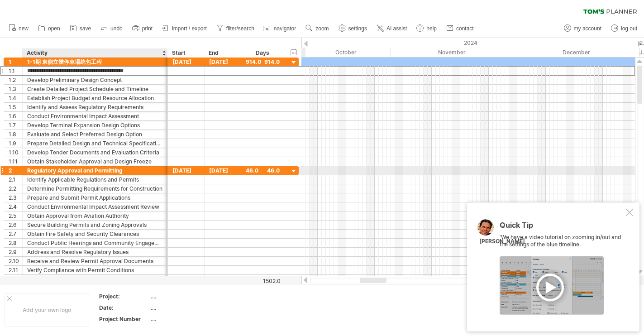 The height and width of the screenshot is (336, 644). Describe the element at coordinates (16, 243) in the screenshot. I see `div: 2.8` at that location.